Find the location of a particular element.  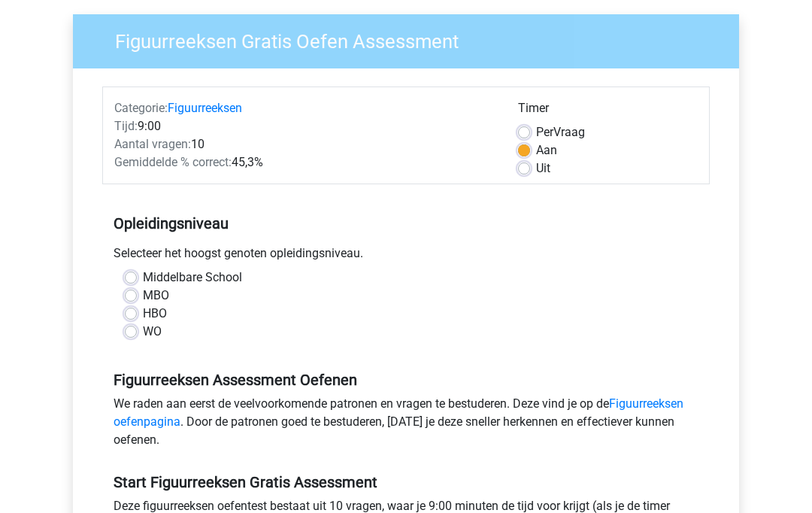

label: HBO is located at coordinates (155, 314).